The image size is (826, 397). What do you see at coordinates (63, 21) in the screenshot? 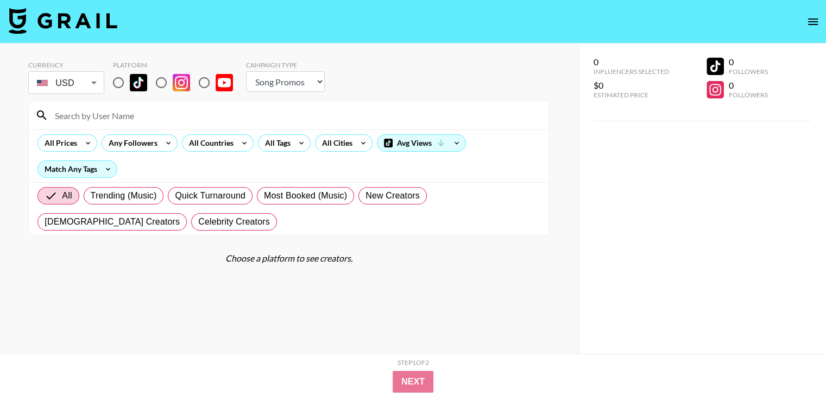
I see `img: Grail Talent` at bounding box center [63, 21].